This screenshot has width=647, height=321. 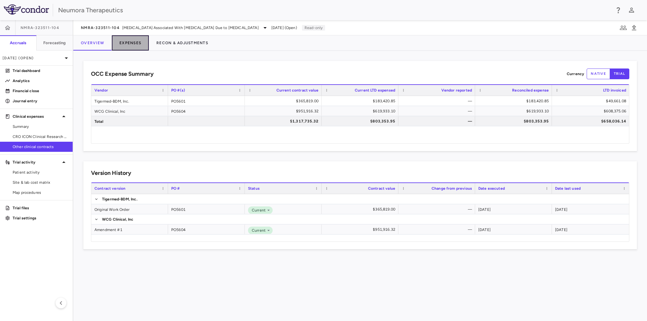 I want to click on span: Reconciled expense, so click(x=531, y=90).